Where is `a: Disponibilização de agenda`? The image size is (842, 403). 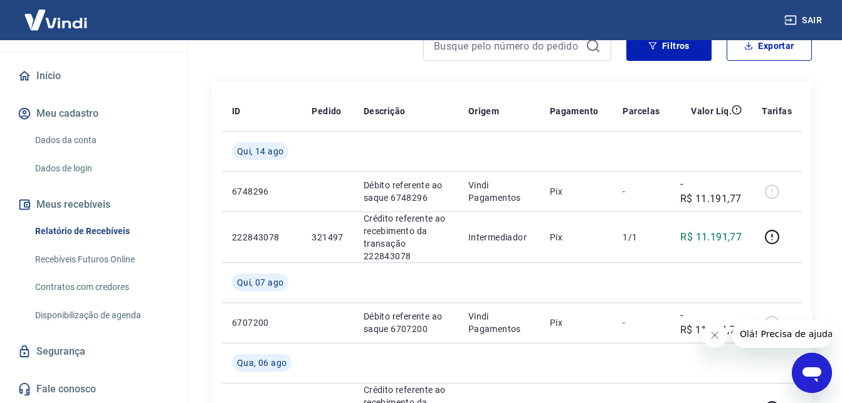
a: Disponibilização de agenda is located at coordinates (101, 315).